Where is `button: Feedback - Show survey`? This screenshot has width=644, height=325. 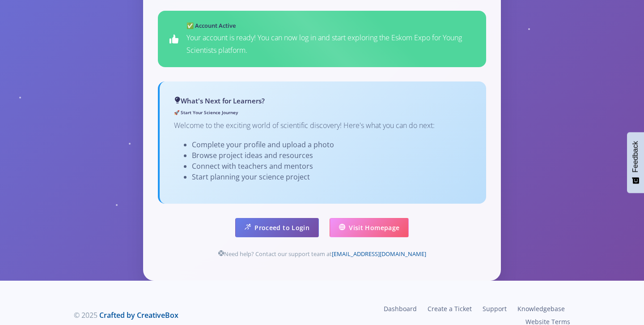 button: Feedback - Show survey is located at coordinates (636, 162).